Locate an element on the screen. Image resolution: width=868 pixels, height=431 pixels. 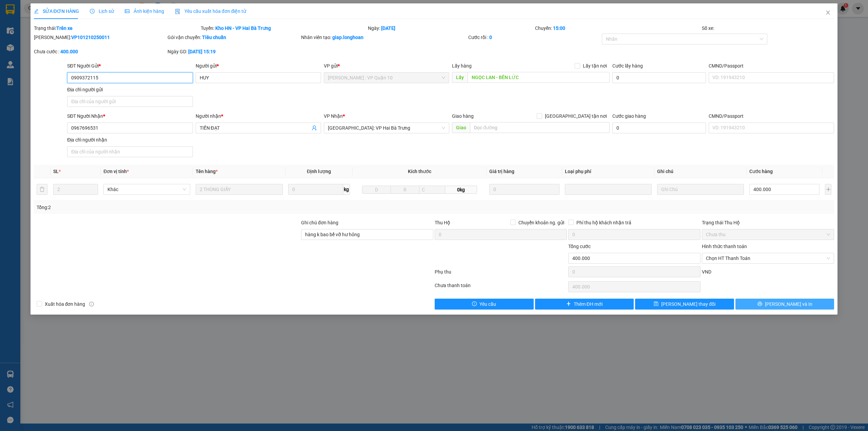
span: Hồ Chí Minh : VP Quận 10 is located at coordinates (387, 78).